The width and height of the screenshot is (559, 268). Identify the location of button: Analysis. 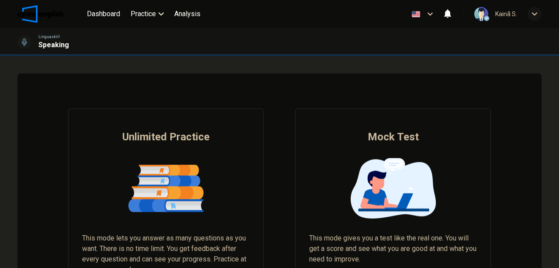
(187, 14).